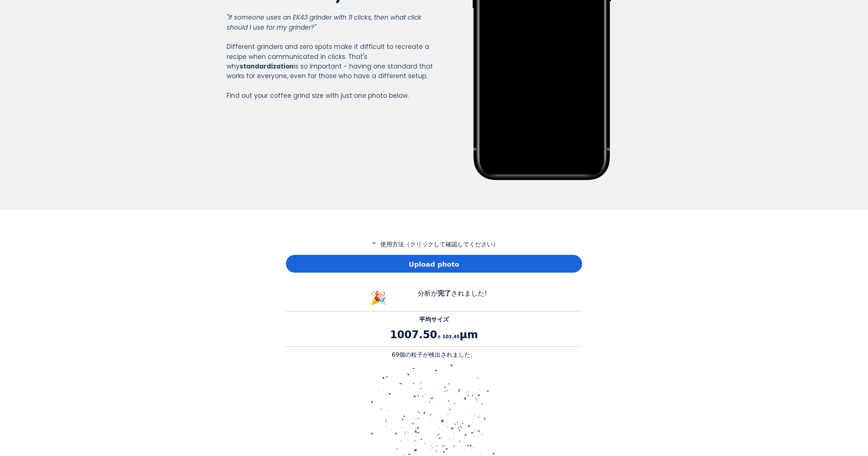 The image size is (868, 456). Describe the element at coordinates (434, 244) in the screenshot. I see `p: 使用方法（クリックして確認してください）` at that location.